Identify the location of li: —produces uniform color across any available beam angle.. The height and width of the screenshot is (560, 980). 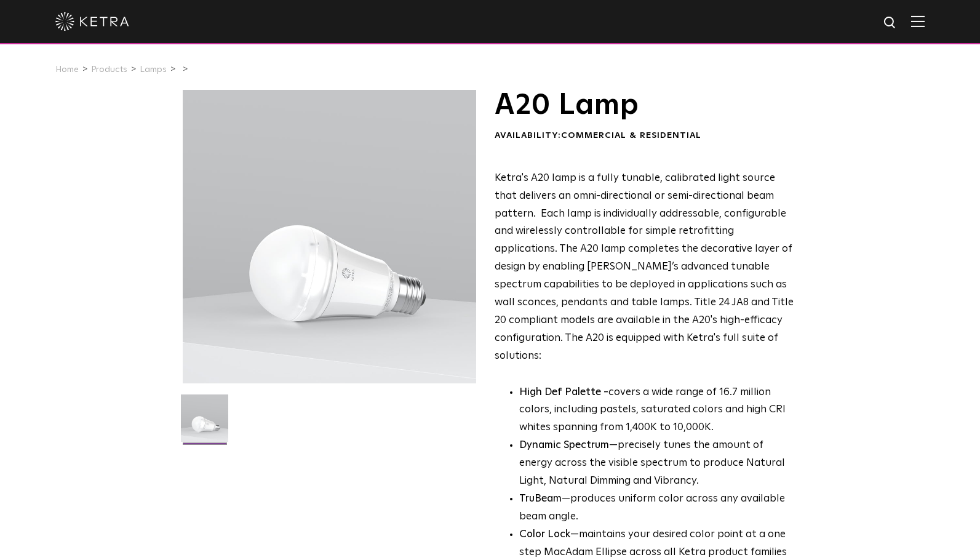
(656, 508).